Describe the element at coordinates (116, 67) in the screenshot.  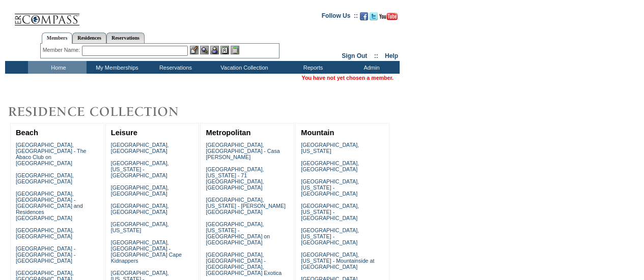
I see `td: My Memberships` at that location.